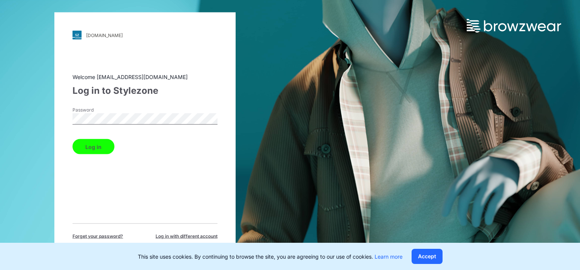 This screenshot has width=580, height=270. Describe the element at coordinates (514, 26) in the screenshot. I see `img: browzwear-logo.73288ffb.svg` at that location.